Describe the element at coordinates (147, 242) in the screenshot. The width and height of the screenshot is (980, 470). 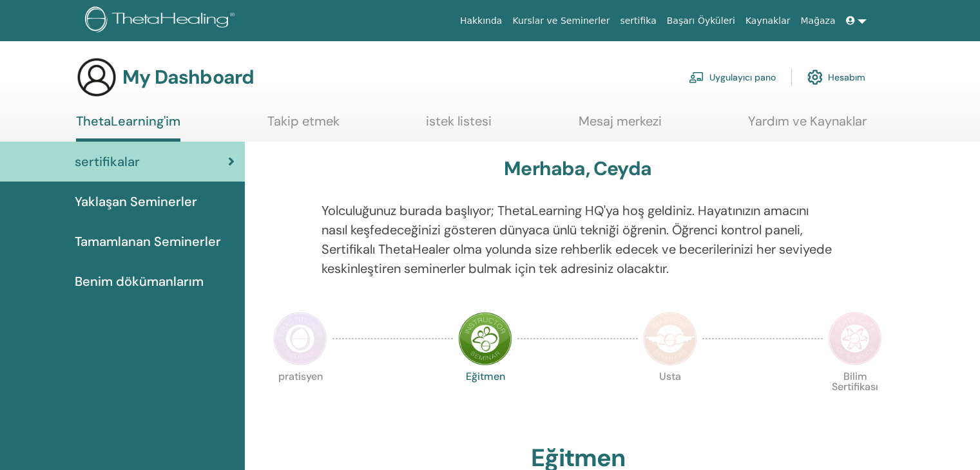
I see `span: Tamamlanan Seminerler` at that location.